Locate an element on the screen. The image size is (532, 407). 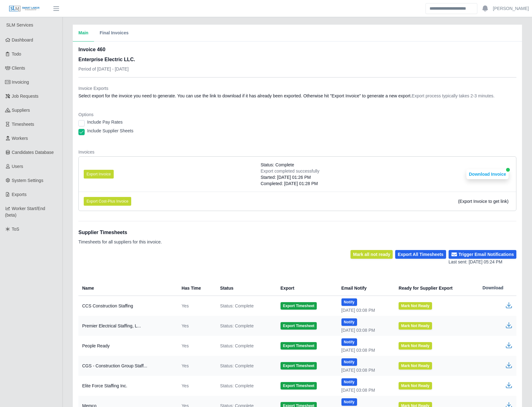
div: Export completed successfully is located at coordinates (290, 171).